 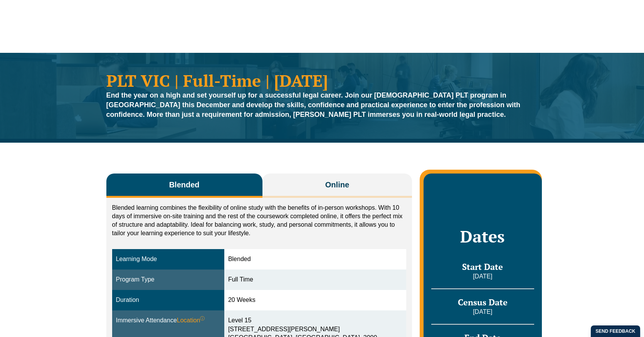 What do you see at coordinates (184, 184) in the screenshot?
I see `span: Blended` at bounding box center [184, 184].